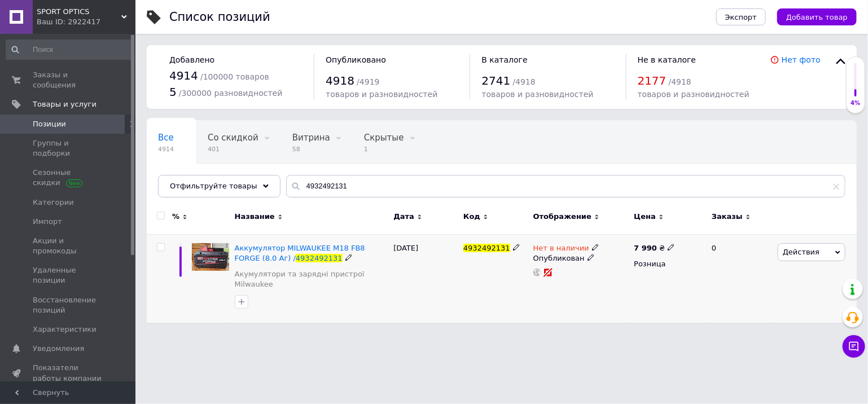 Image resolution: width=868 pixels, height=404 pixels. I want to click on span: Заказы и сообщения, so click(68, 80).